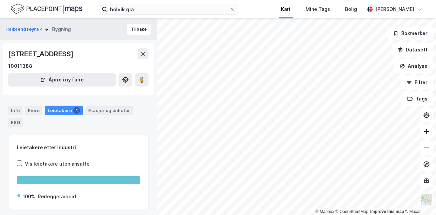  Describe the element at coordinates (285, 9) in the screenshot. I see `div: Kart` at that location.